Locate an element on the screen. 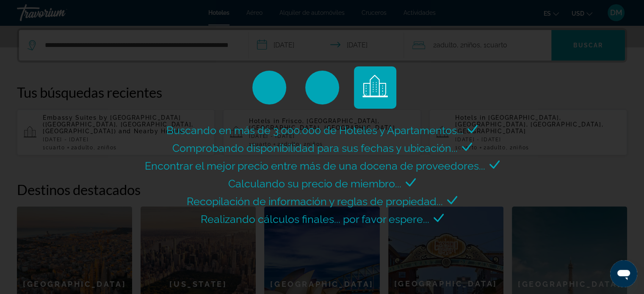 This screenshot has width=644, height=294. span: Buscando en más de 3.000.000 de Hoteles y Apartamentos... is located at coordinates (315, 130).